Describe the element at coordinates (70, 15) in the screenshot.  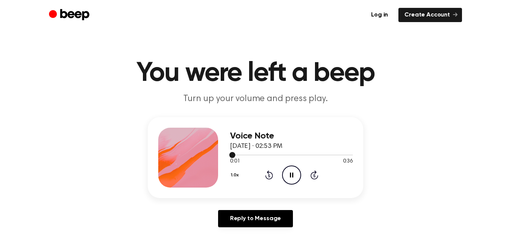
I see `a: Beep` at that location.